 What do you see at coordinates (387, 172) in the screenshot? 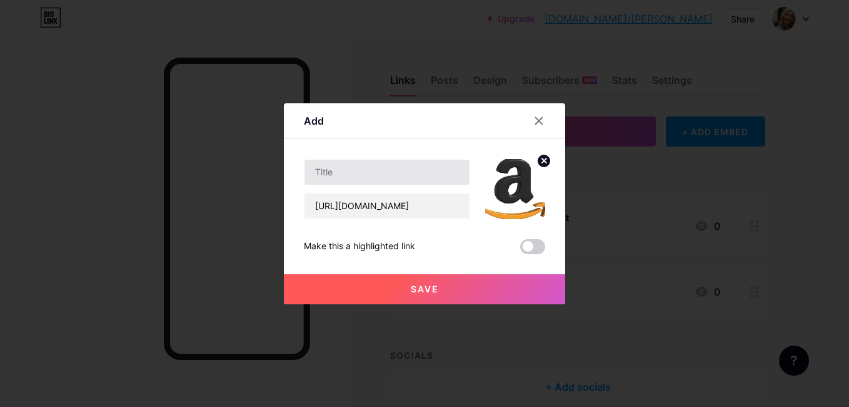
I see `input: Title` at bounding box center [387, 172].